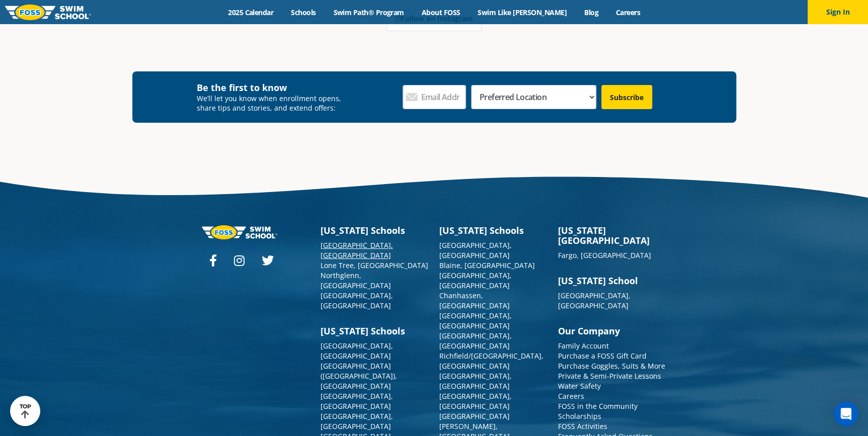  Describe the element at coordinates (303, 12) in the screenshot. I see `a: Schools` at that location.